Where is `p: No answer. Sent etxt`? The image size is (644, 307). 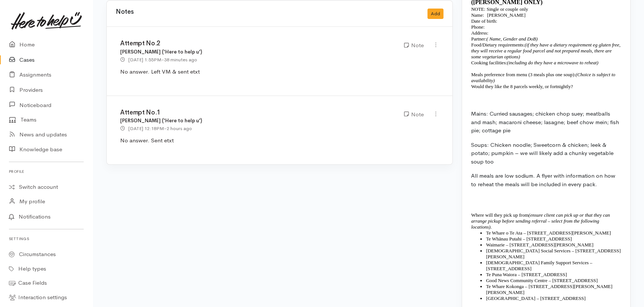
p: No answer. Sent etxt is located at coordinates (279, 140).